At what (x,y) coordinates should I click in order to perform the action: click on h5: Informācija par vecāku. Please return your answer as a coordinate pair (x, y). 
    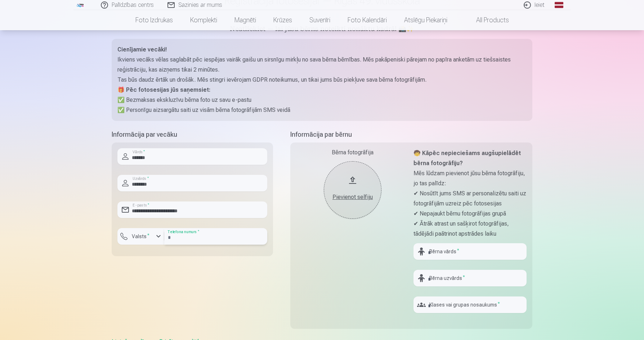
    Looking at the image, I should click on (192, 135).